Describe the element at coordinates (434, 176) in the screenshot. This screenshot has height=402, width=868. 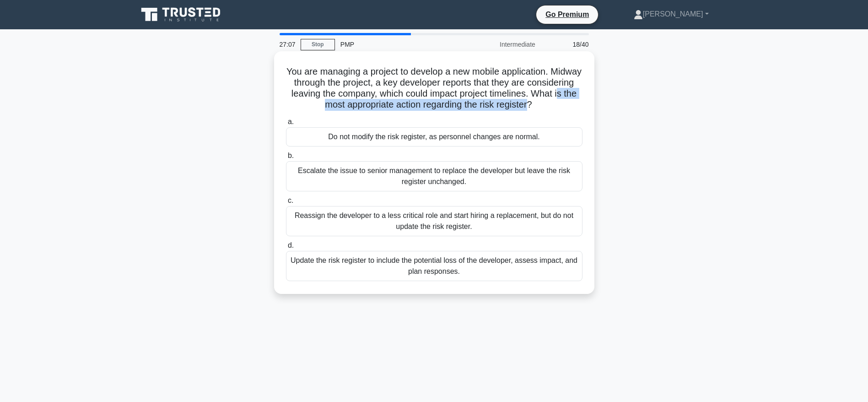
I see `div: Escalate the issue to senior management to replace the developer but leave the risk register unch...` at that location.